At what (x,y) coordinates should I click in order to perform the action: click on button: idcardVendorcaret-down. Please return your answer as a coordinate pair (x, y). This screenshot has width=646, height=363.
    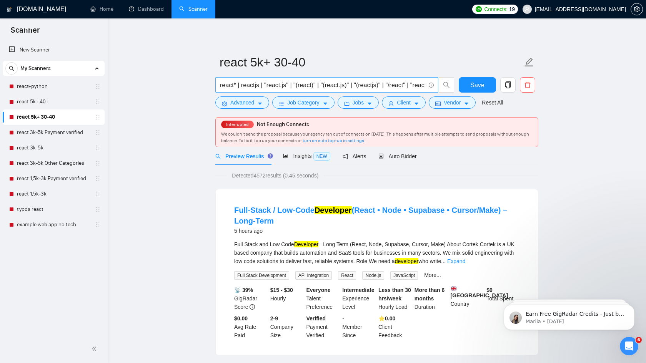
    Looking at the image, I should click on (452, 103).